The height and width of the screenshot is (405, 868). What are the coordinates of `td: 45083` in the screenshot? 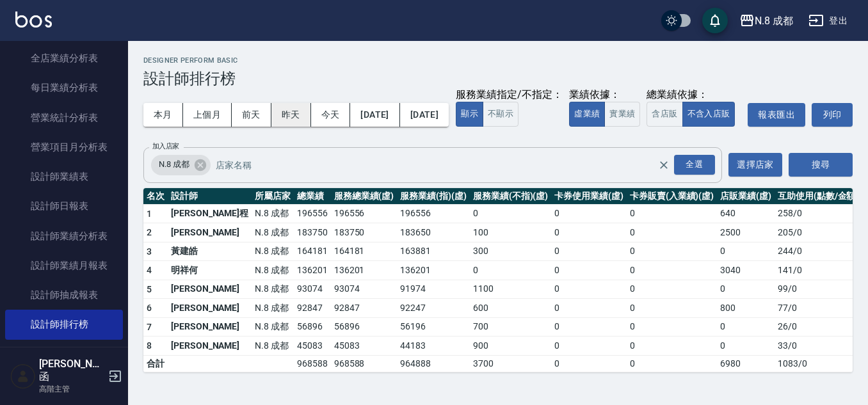 It's located at (364, 346).